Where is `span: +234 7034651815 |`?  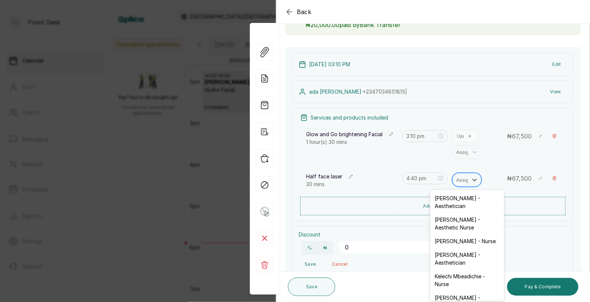
span: +234 7034651815 | is located at coordinates (385, 91).